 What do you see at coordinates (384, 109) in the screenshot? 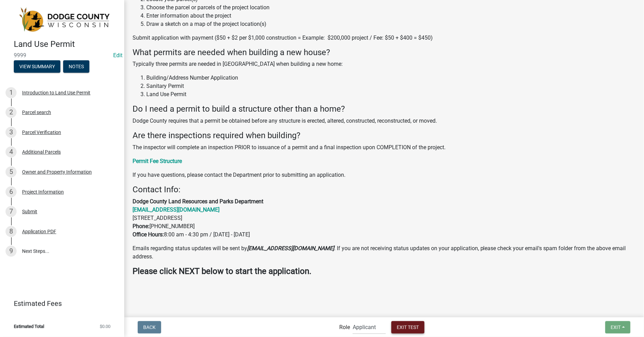
I see `h4: Do I need a permit to build a structure other than a home?` at bounding box center [384, 109].